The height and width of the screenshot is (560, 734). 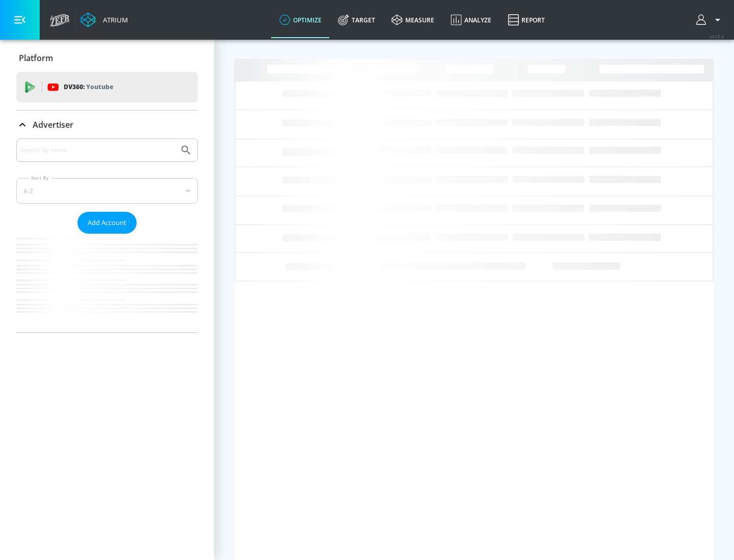 What do you see at coordinates (104, 20) in the screenshot?
I see `a: Atrium` at bounding box center [104, 20].